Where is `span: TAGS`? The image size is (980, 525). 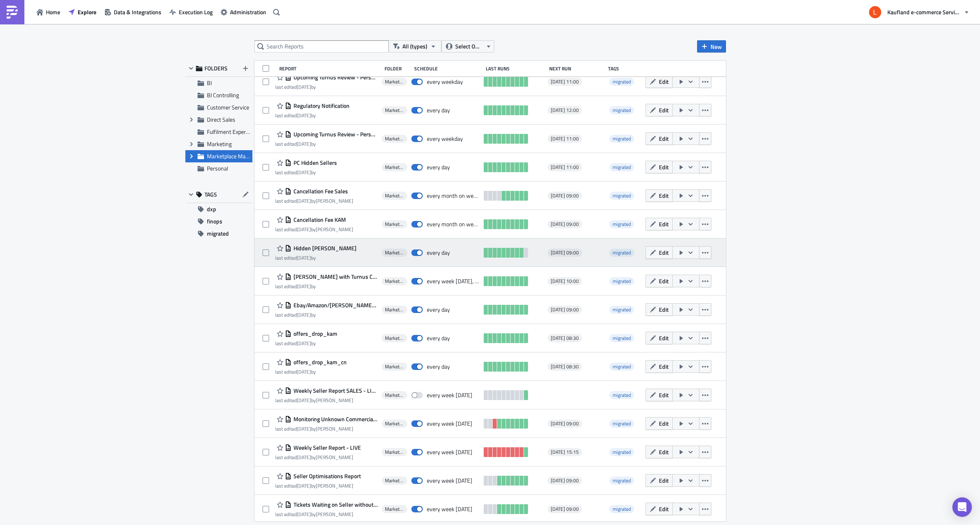 span: TAGS is located at coordinates (211, 194).